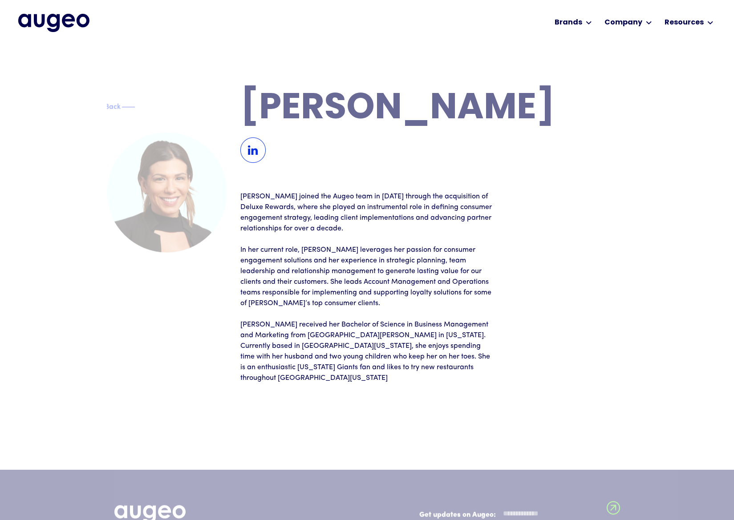 The width and height of the screenshot is (734, 520). Describe the element at coordinates (126, 107) in the screenshot. I see `a: Blue text arrowBackBlue decorative line` at that location.